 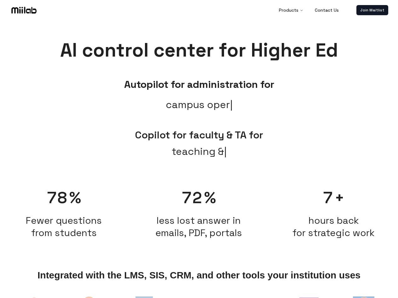 I want to click on span: Integrated with the LMS, SIS, CRM, and other tools your institution uses, so click(x=199, y=275).